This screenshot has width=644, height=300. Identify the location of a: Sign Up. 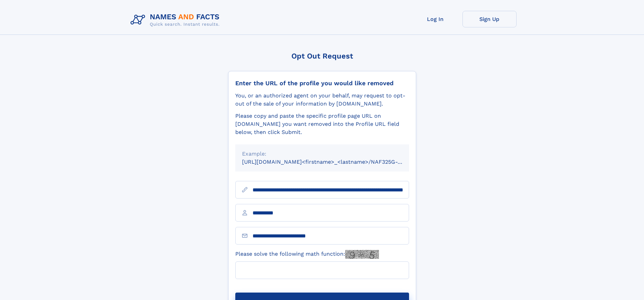
(490, 19).